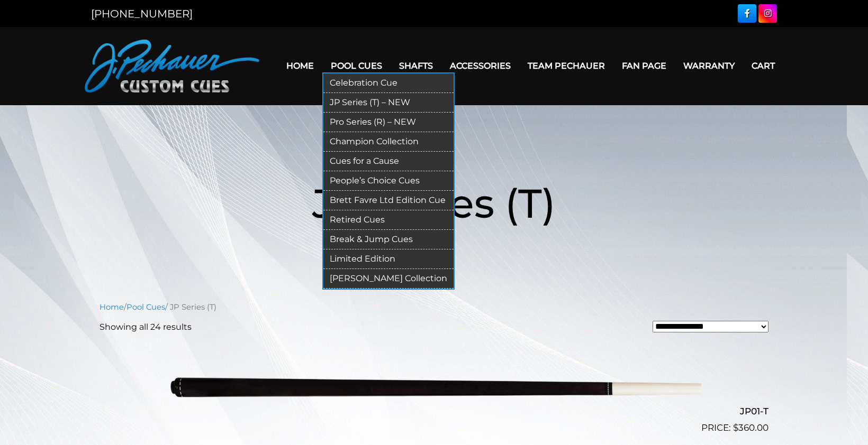 The width and height of the screenshot is (868, 445). I want to click on a: Limited Edition, so click(388, 259).